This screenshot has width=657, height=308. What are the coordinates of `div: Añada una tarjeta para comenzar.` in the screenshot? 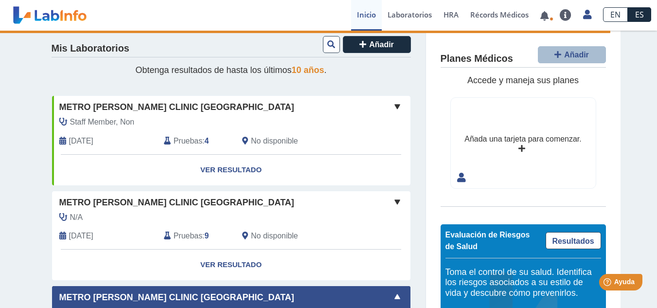 It's located at (523, 139).